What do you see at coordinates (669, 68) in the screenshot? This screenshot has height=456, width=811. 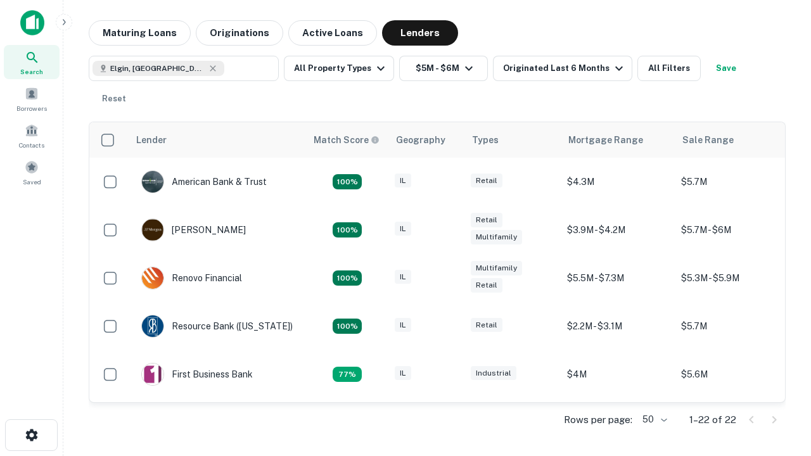 I see `button: All Filters` at bounding box center [669, 68].